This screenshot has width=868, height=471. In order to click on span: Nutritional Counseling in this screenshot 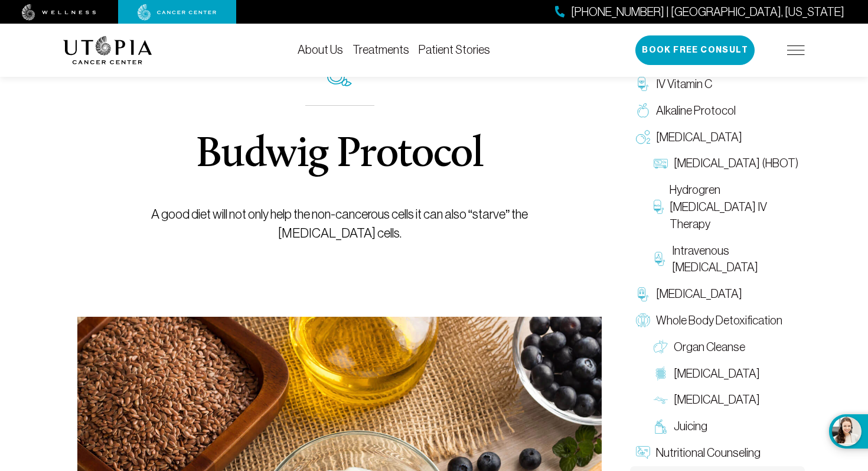, I will do `click(708, 453)`.